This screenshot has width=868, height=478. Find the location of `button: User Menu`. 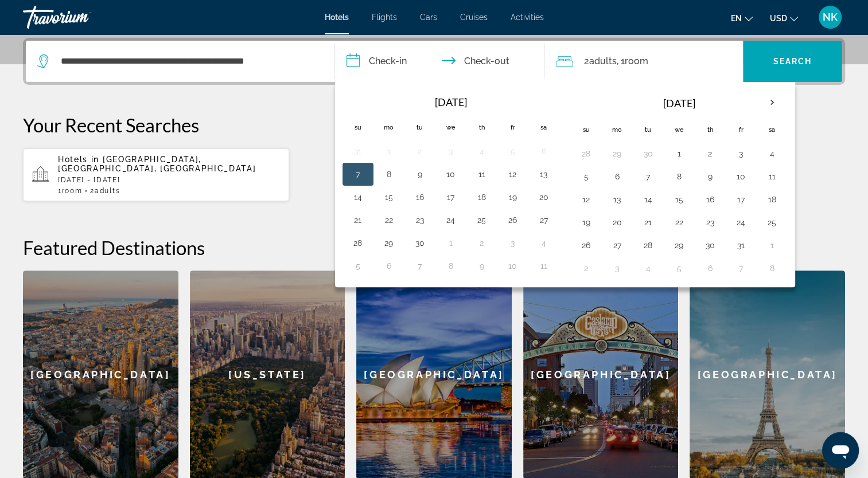

button: User Menu is located at coordinates (831, 17).